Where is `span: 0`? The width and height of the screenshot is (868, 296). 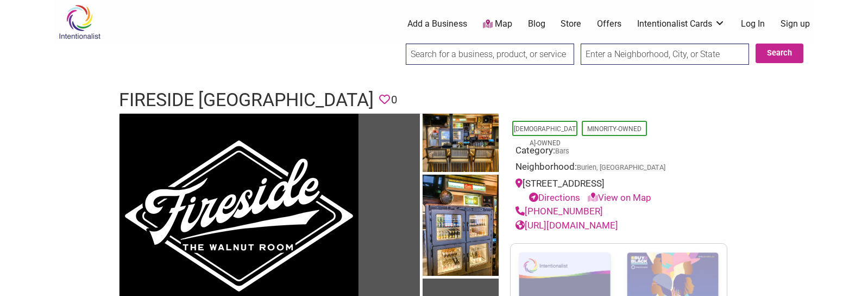
span: 0 is located at coordinates (394, 100).